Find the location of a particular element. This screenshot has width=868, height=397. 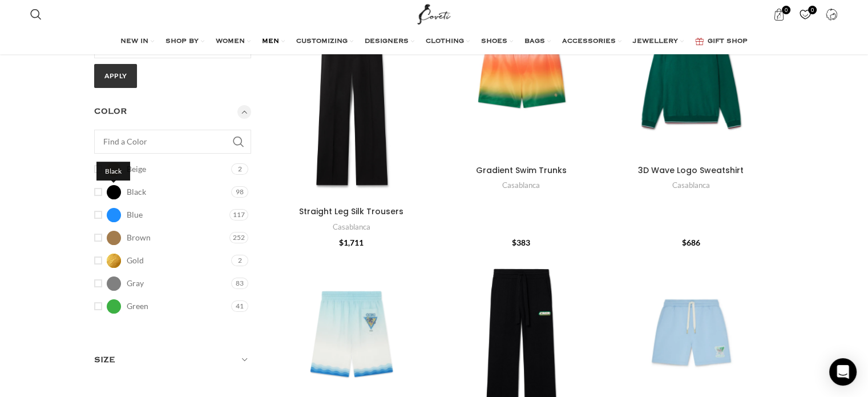

bdi: 686 is located at coordinates (691, 242).